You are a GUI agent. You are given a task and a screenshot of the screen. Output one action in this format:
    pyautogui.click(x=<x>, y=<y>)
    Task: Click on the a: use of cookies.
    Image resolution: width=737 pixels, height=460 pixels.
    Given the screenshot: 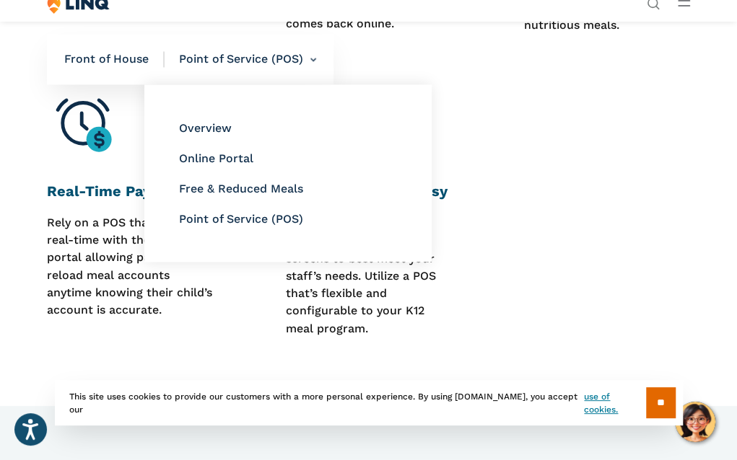 What is the action you would take?
    pyautogui.click(x=614, y=403)
    